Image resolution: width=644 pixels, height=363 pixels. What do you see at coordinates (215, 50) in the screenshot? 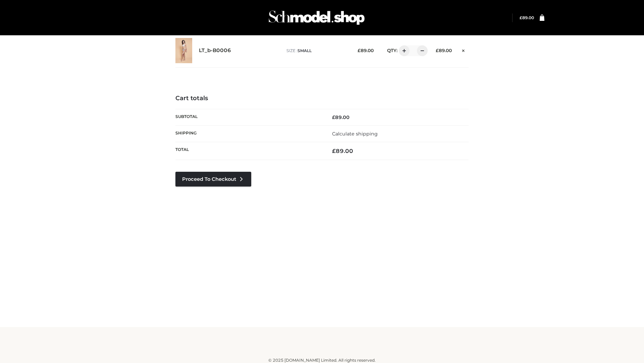
I see `a: LT_b-B0006` at bounding box center [215, 50].